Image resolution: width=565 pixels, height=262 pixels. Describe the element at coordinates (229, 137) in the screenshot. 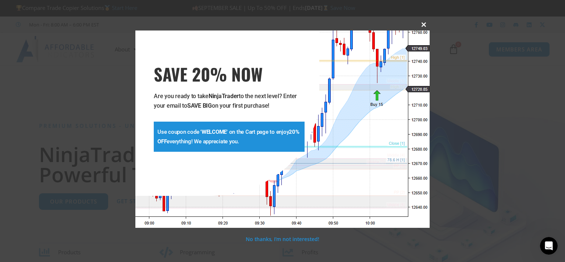

I see `p: Use coupon code ' ' on the Cart page to enjoy everything! We appreciate you.` at that location.